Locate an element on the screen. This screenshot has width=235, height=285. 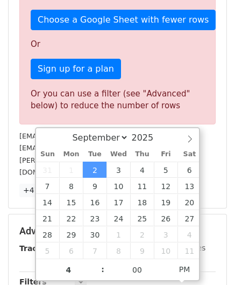
span: Tue is located at coordinates (95, 154).